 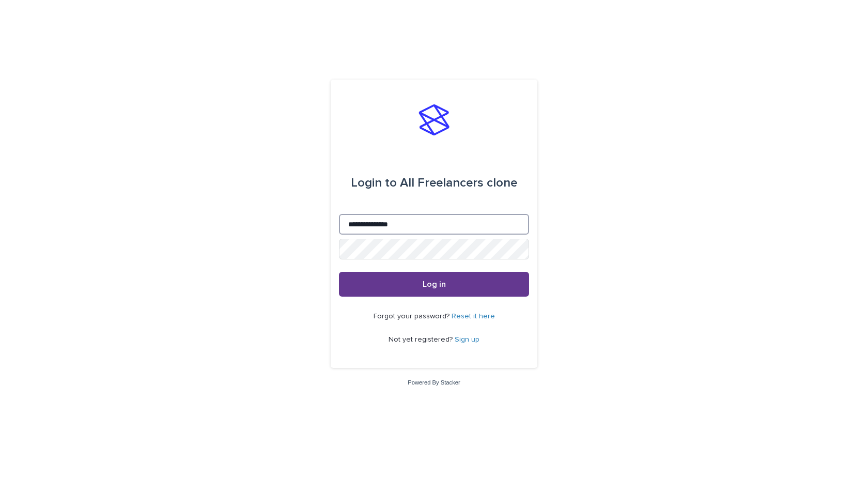 I want to click on span: Forgot your password?, so click(x=413, y=316).